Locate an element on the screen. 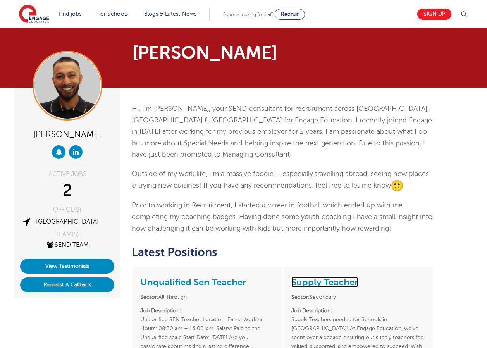  a: SEND Team is located at coordinates (67, 245).